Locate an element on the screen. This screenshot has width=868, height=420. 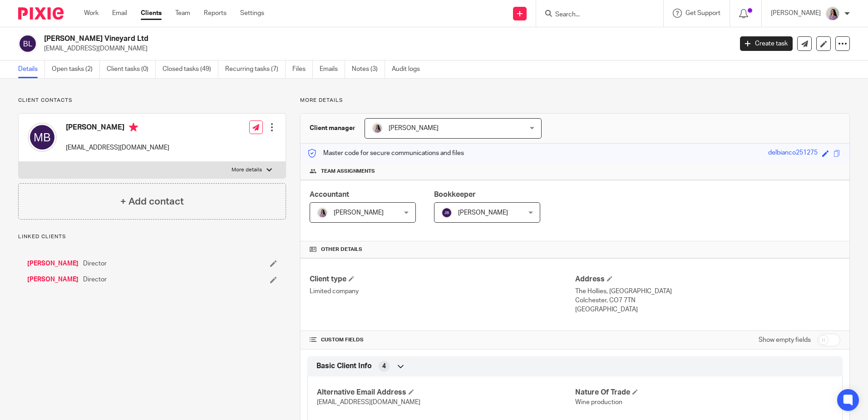
h3: Client manager is located at coordinates (332, 128).